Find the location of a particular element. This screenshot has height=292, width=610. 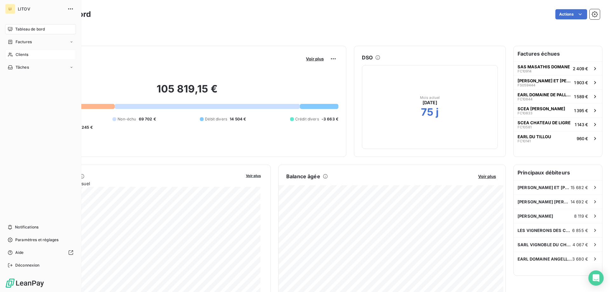

span: Mois actuel is located at coordinates (430, 98).